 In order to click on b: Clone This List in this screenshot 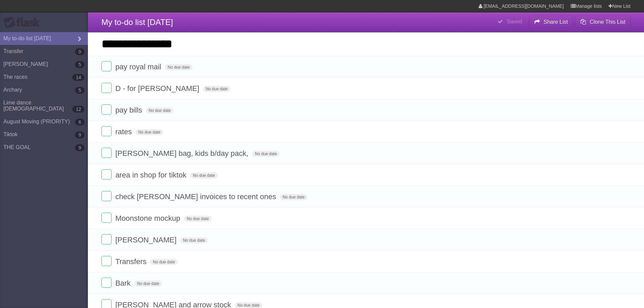, I will do `click(607, 22)`.